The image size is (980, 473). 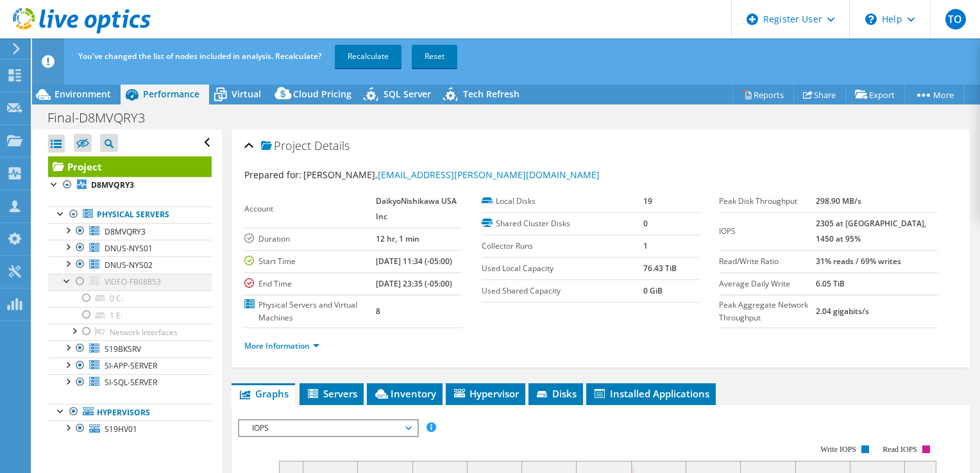 What do you see at coordinates (129, 315) in the screenshot?
I see `a: 1 E:` at bounding box center [129, 315].